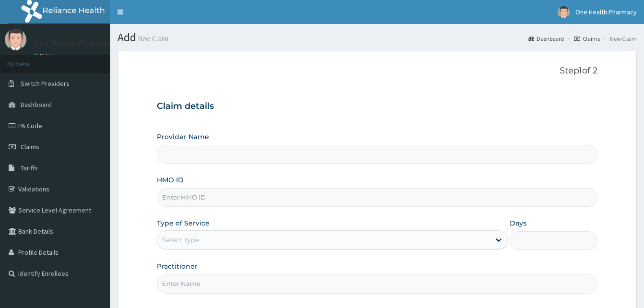 Image resolution: width=644 pixels, height=308 pixels. What do you see at coordinates (587, 38) in the screenshot?
I see `a: Claims` at bounding box center [587, 38].